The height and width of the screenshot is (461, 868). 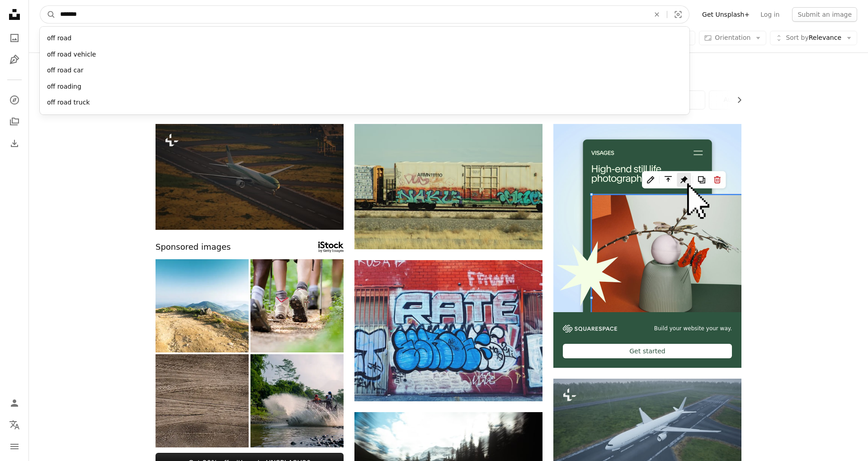 I want to click on div: off roading, so click(x=365, y=87).